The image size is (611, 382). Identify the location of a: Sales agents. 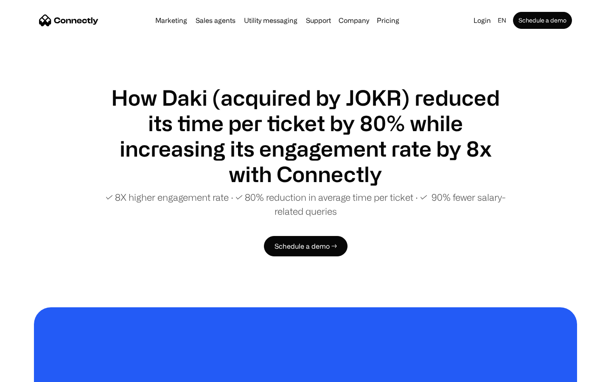
(215, 20).